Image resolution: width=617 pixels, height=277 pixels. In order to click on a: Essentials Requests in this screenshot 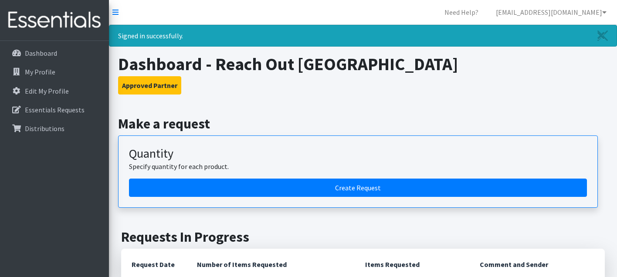, I will do `click(54, 110)`.